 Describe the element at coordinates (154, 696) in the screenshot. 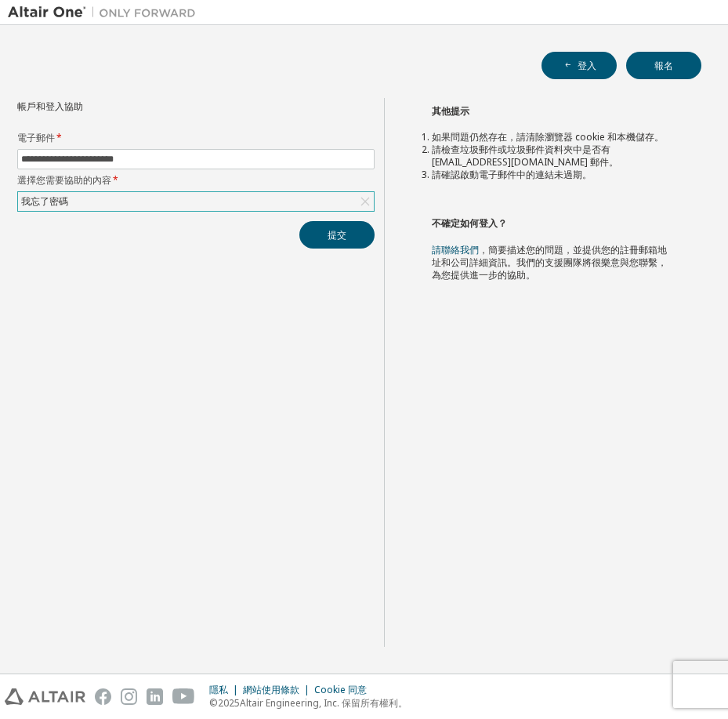

I see `img: linkedin.svg` at that location.